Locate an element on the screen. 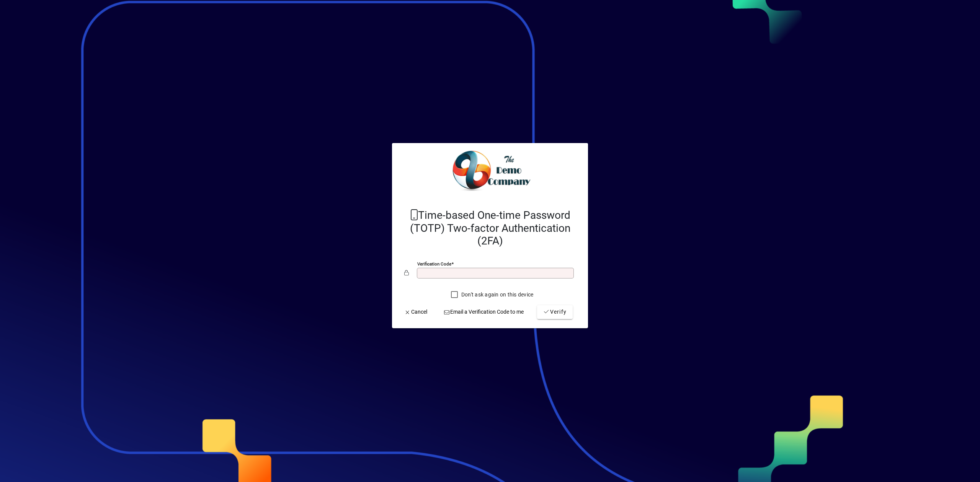 This screenshot has height=482, width=980. mat-label: Verification code is located at coordinates (434, 264).